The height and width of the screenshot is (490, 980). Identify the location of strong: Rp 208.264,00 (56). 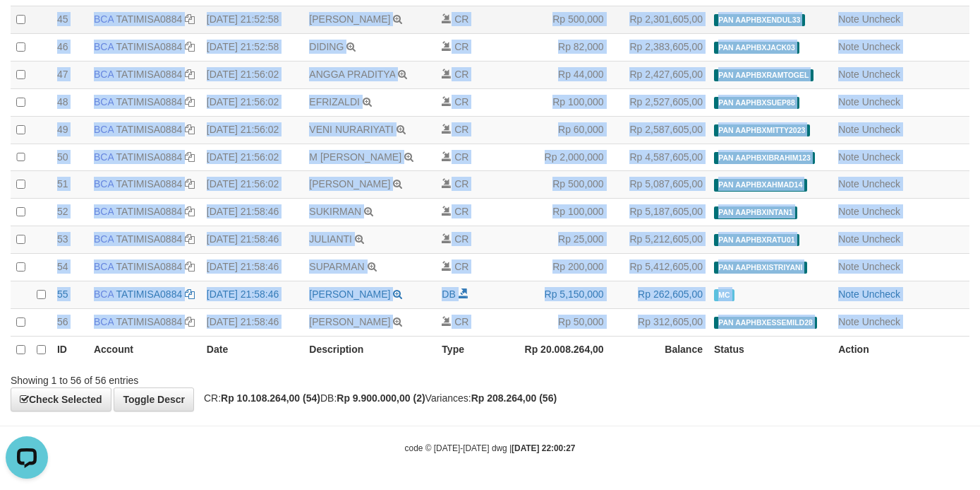
(513, 398).